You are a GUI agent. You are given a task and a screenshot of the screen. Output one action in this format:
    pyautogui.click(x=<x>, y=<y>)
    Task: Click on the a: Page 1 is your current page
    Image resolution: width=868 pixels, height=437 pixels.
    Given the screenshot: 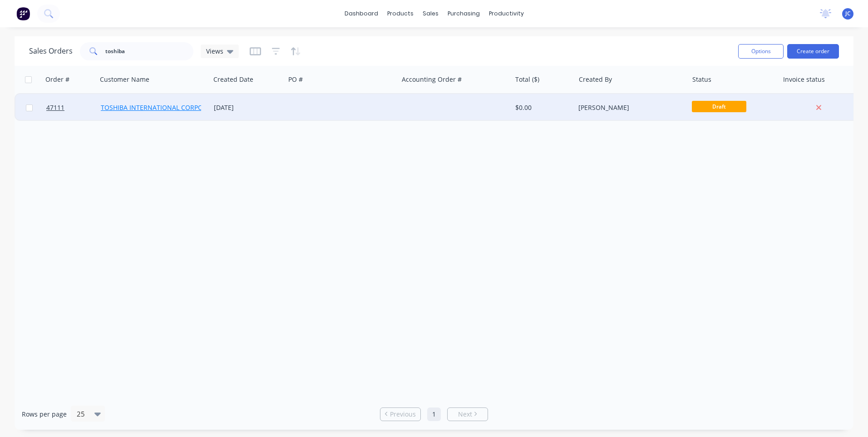 What is the action you would take?
    pyautogui.click(x=434, y=414)
    